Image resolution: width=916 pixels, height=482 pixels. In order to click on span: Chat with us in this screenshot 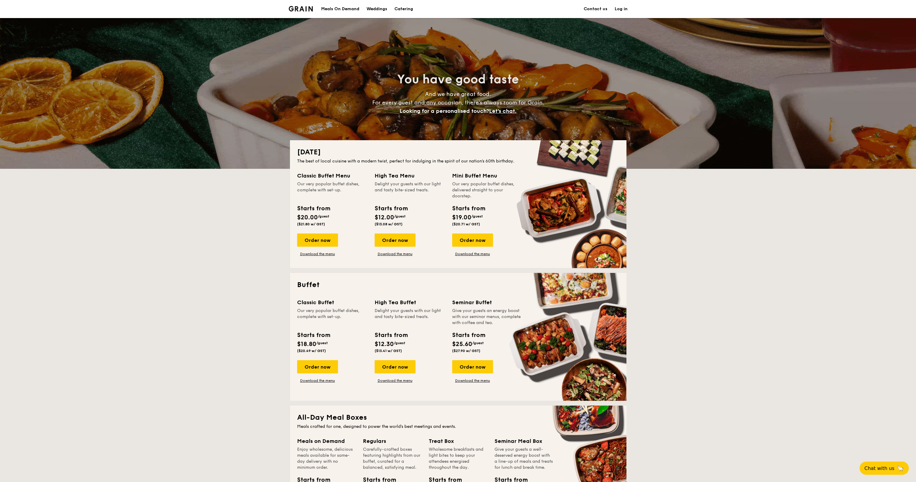, I will do `click(880, 468)`.